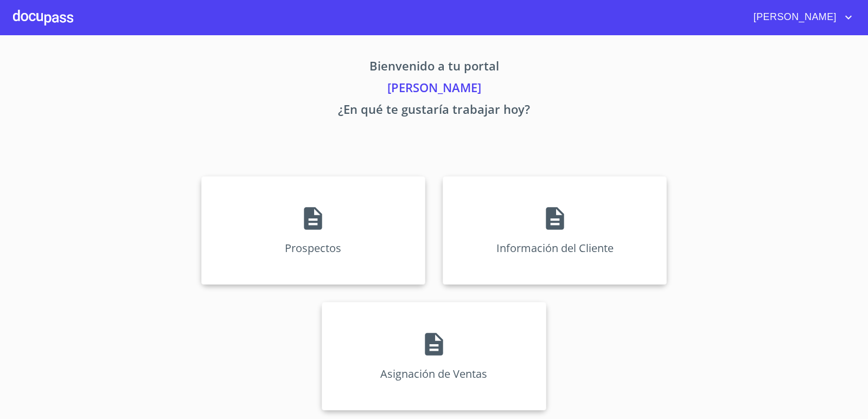 The width and height of the screenshot is (868, 419). Describe the element at coordinates (434, 374) in the screenshot. I see `p: Asignación de Ventas` at that location.